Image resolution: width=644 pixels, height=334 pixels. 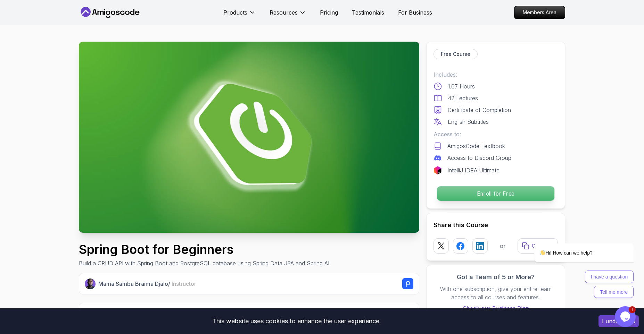 I want to click on a: Pricing, so click(x=329, y=12).